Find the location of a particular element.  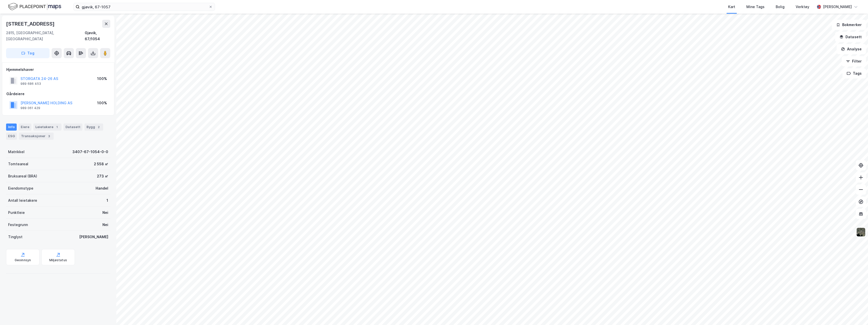

div: 2 558 ㎡ is located at coordinates (101, 164).